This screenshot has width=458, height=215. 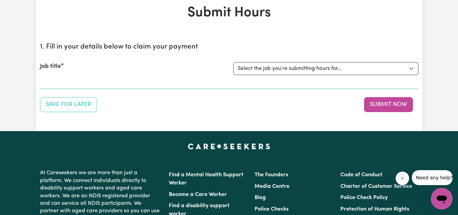 What do you see at coordinates (22, 7) in the screenshot?
I see `span: Need any help?` at bounding box center [22, 7].